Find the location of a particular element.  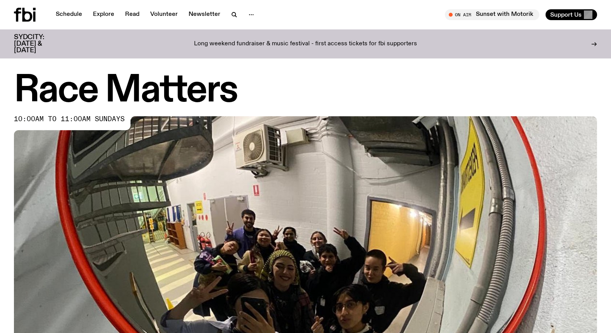

p: Long weekend fundraiser & music festival - first access tickets for fbi supporters is located at coordinates (306, 44).